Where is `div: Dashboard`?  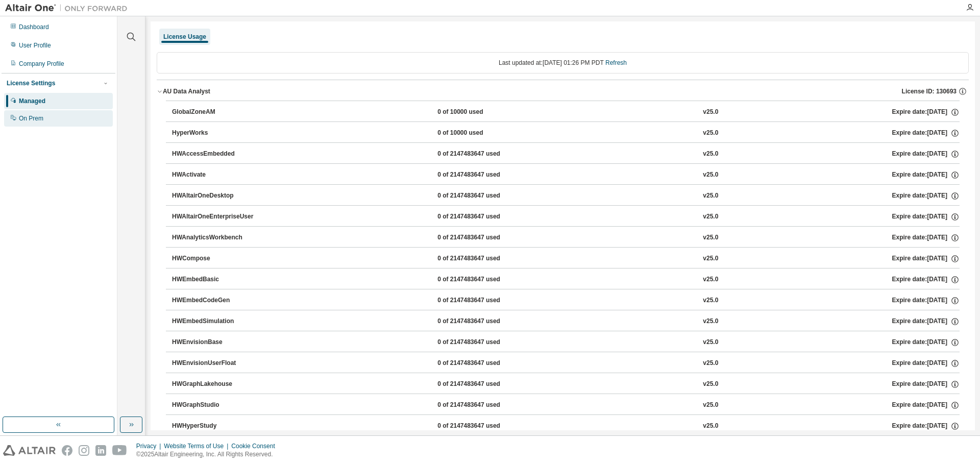 div: Dashboard is located at coordinates (34, 27).